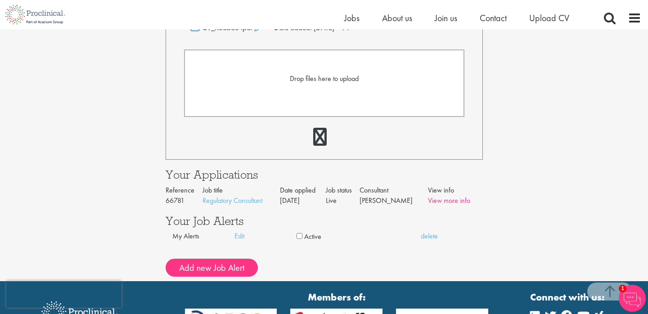  Describe the element at coordinates (352, 18) in the screenshot. I see `a: Jobs` at that location.